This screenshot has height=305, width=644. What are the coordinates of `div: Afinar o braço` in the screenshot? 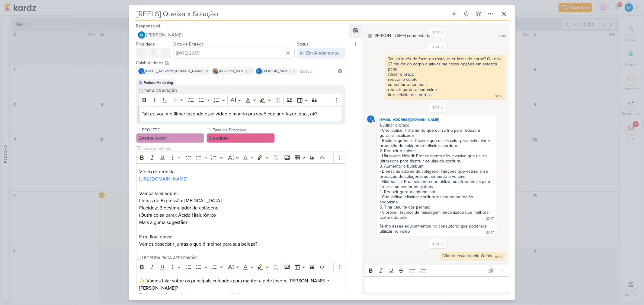 It's located at (445, 74).